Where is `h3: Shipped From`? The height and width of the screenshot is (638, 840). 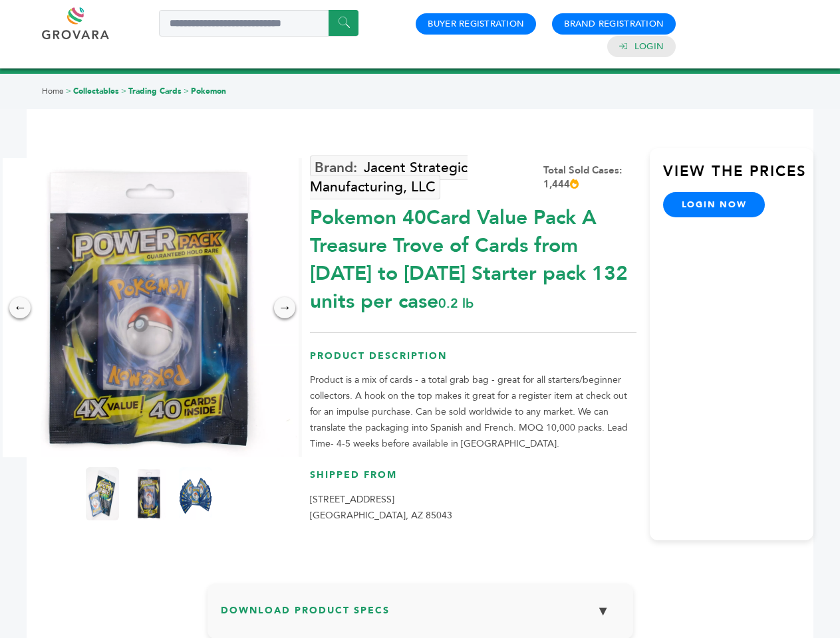 h3: Shipped From is located at coordinates (472, 480).